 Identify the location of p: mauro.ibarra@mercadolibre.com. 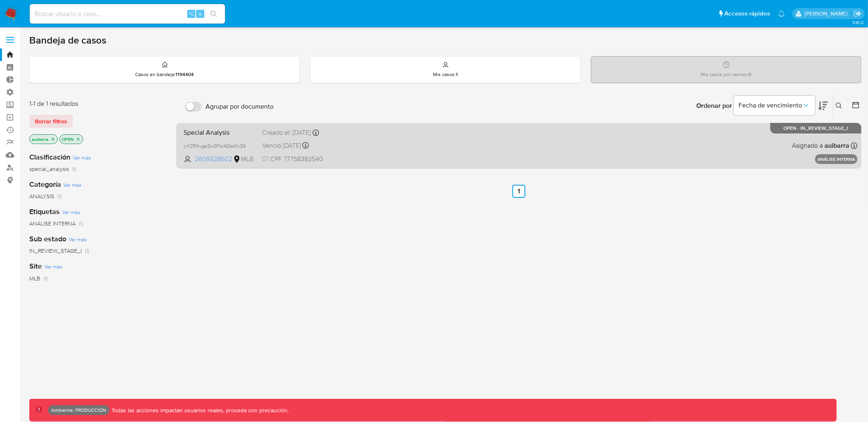
(827, 13).